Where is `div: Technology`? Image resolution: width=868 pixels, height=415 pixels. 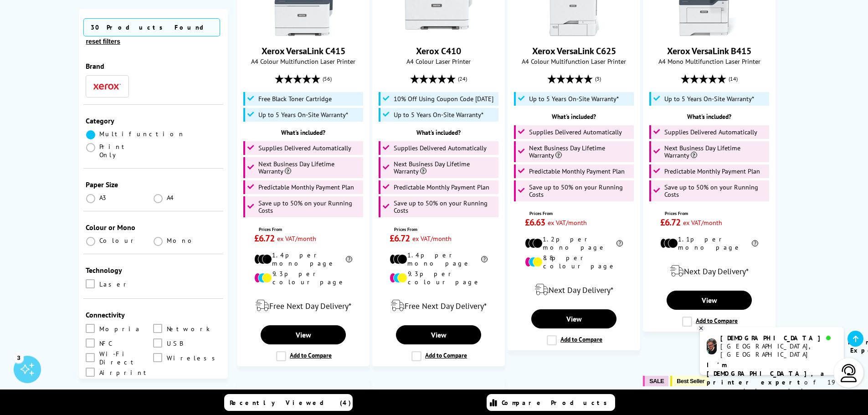 div: Technology is located at coordinates (154, 270).